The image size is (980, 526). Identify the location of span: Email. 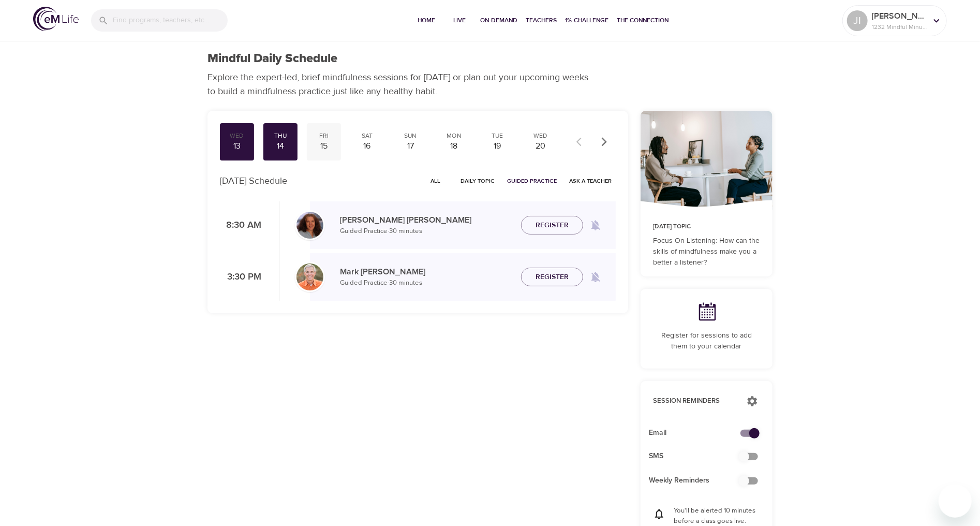
(698, 432).